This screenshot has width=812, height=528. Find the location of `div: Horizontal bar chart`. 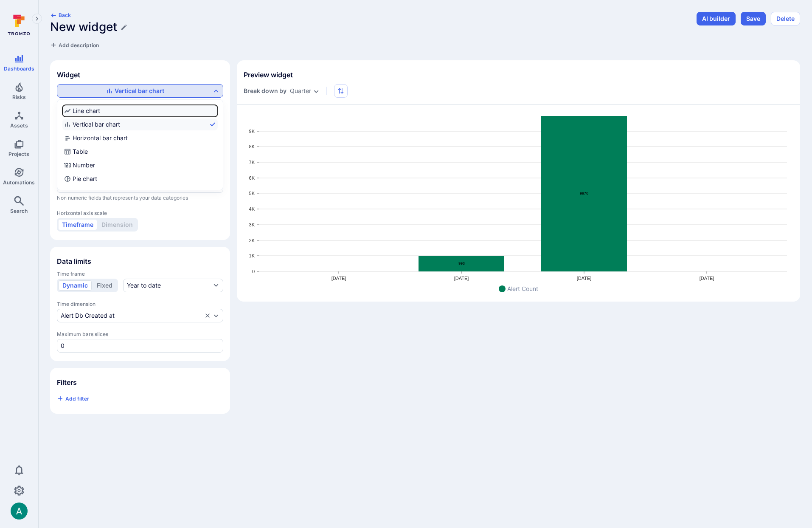

div: Horizontal bar chart is located at coordinates (96, 138).